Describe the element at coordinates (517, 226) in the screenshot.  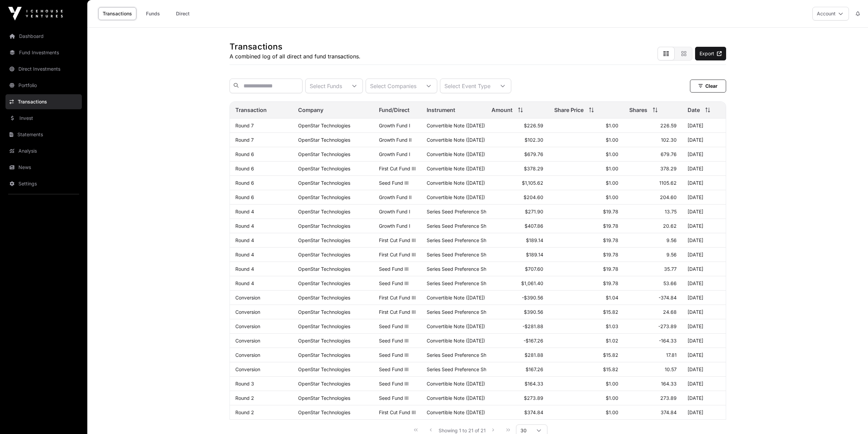
I see `td: $407.86` at that location.